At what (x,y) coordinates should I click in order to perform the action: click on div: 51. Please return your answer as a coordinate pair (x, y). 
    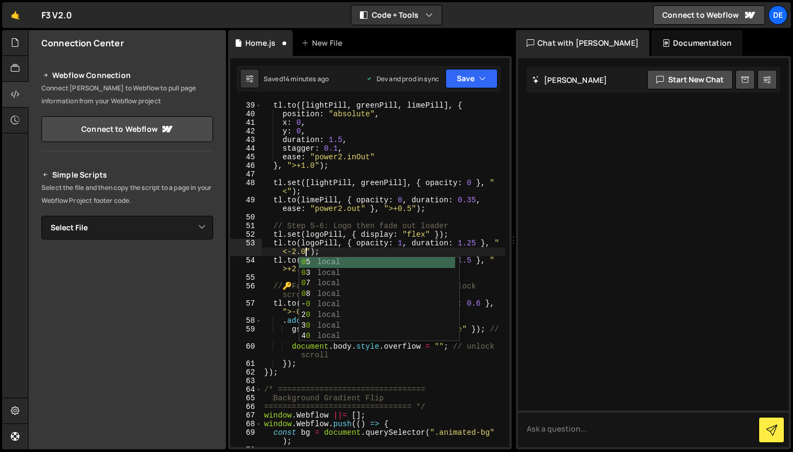
    Looking at the image, I should click on (246, 226).